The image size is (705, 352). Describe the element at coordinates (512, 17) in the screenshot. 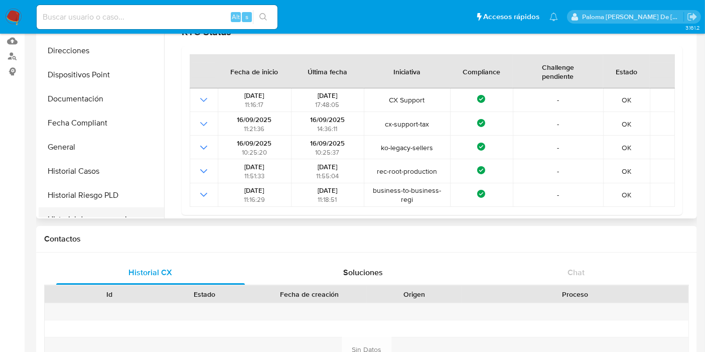

I see `span: Accesos rápidos` at that location.